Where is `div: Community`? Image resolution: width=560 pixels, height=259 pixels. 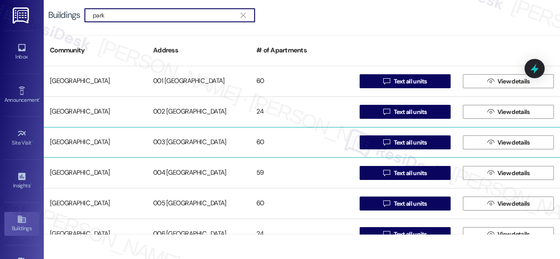 div: Community is located at coordinates (95, 50).